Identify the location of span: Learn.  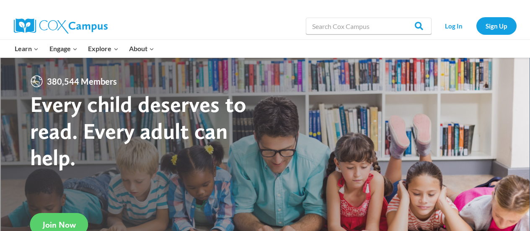
(26, 49).